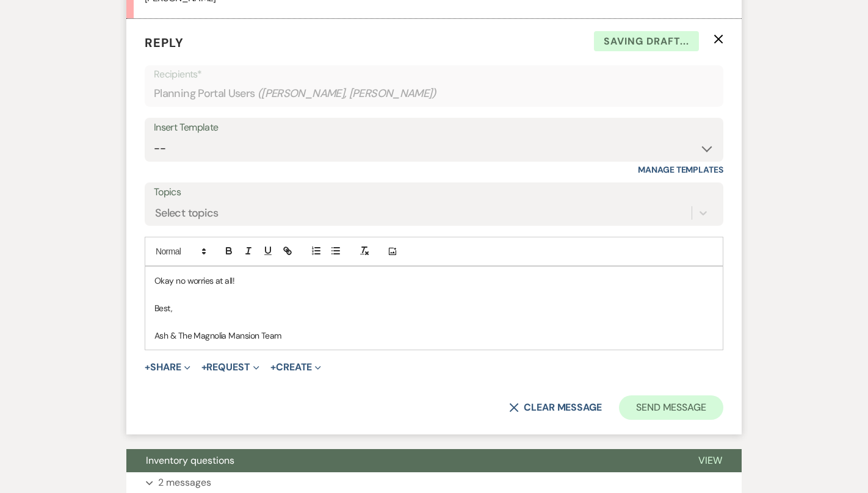 The height and width of the screenshot is (493, 868). Describe the element at coordinates (434, 482) in the screenshot. I see `button: 2 messages` at that location.